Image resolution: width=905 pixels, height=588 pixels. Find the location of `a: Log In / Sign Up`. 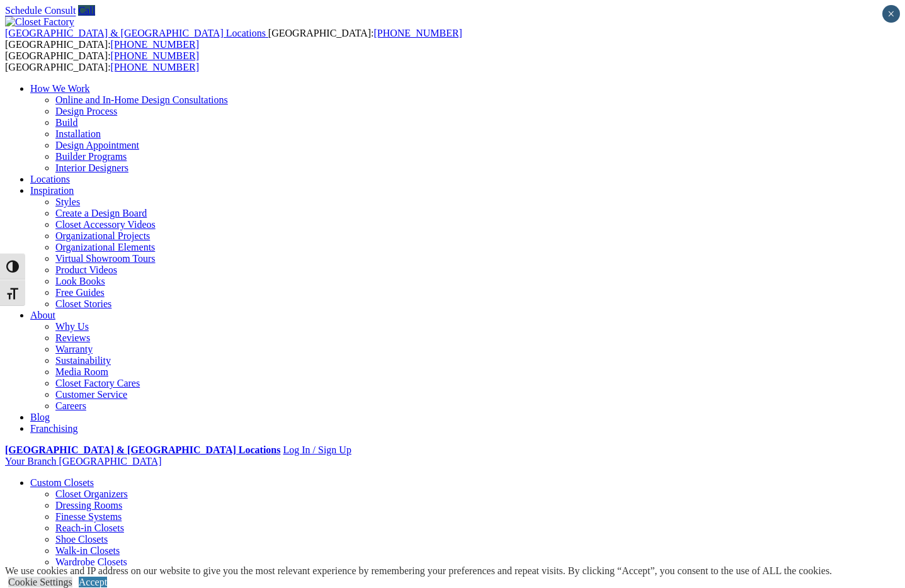

a: Log In / Sign Up is located at coordinates (317, 449).